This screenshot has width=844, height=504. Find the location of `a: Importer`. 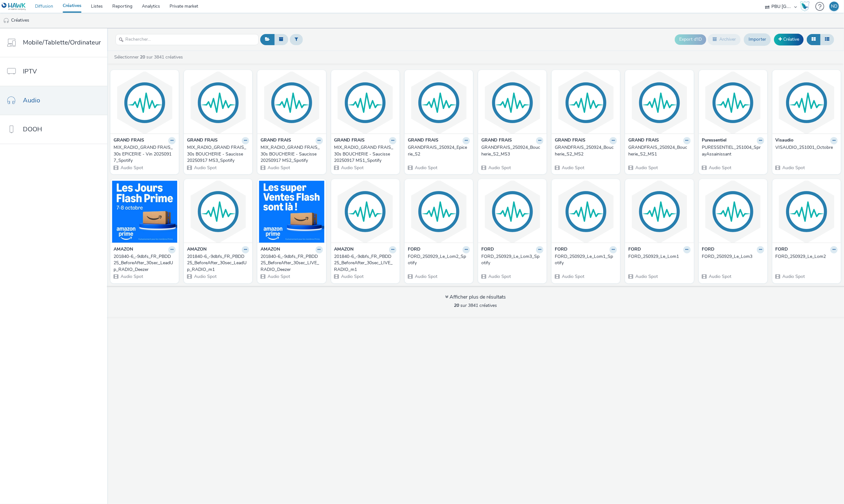

a: Importer is located at coordinates (757, 40).